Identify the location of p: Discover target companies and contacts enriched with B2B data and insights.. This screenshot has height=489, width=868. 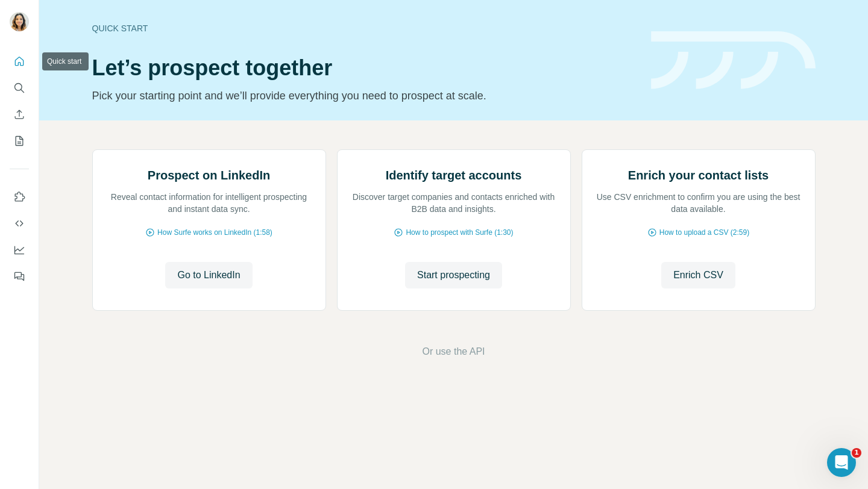
(454, 203).